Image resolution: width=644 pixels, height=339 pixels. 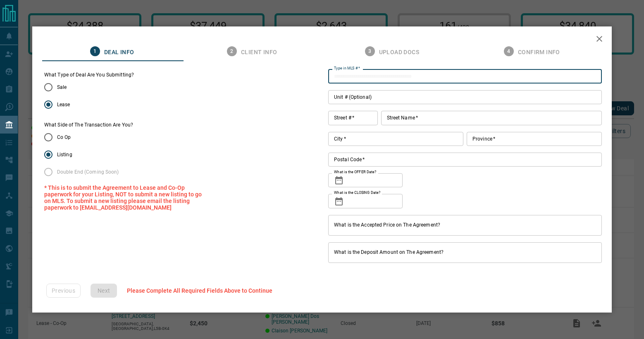 What do you see at coordinates (119, 53) in the screenshot?
I see `span: Deal Info` at bounding box center [119, 53].